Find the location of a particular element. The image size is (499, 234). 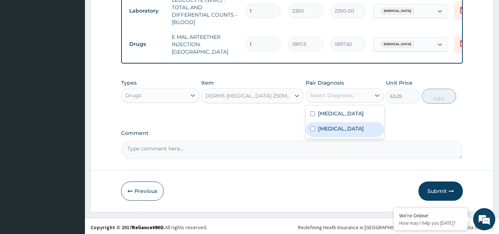

textarea: Type your message and hit 'Enter' is located at coordinates (72, 168).